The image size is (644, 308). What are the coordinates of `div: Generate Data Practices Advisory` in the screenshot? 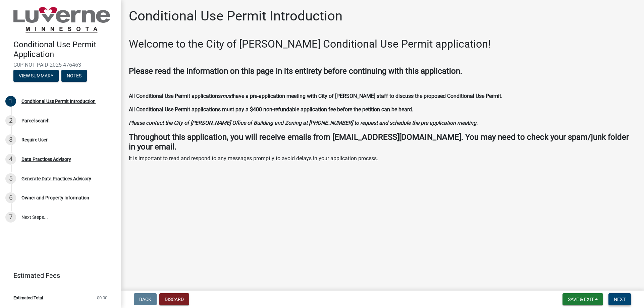 It's located at (56, 179).